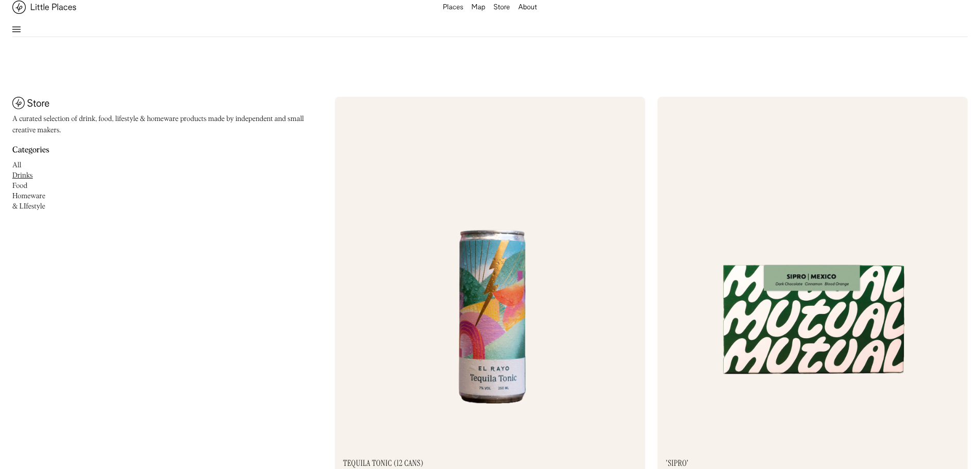  I want to click on div: About, so click(527, 8).